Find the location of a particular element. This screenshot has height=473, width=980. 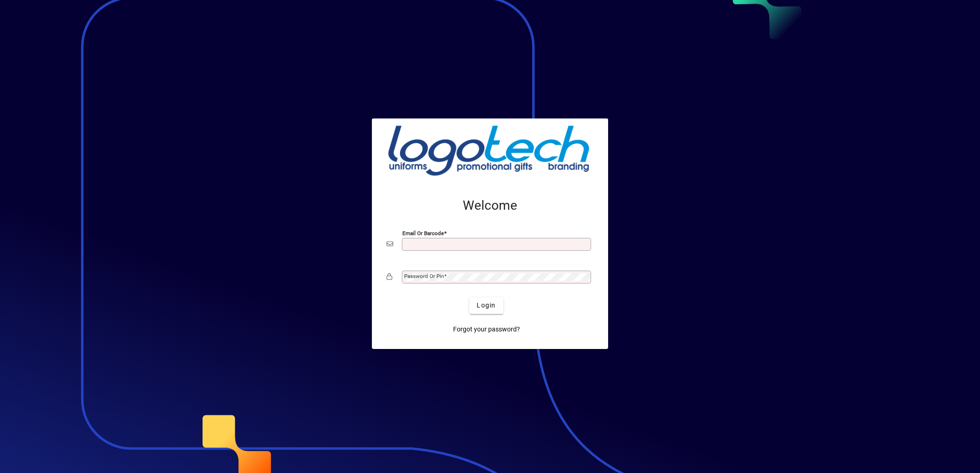

mat-label: Email or Barcode is located at coordinates (423, 233).